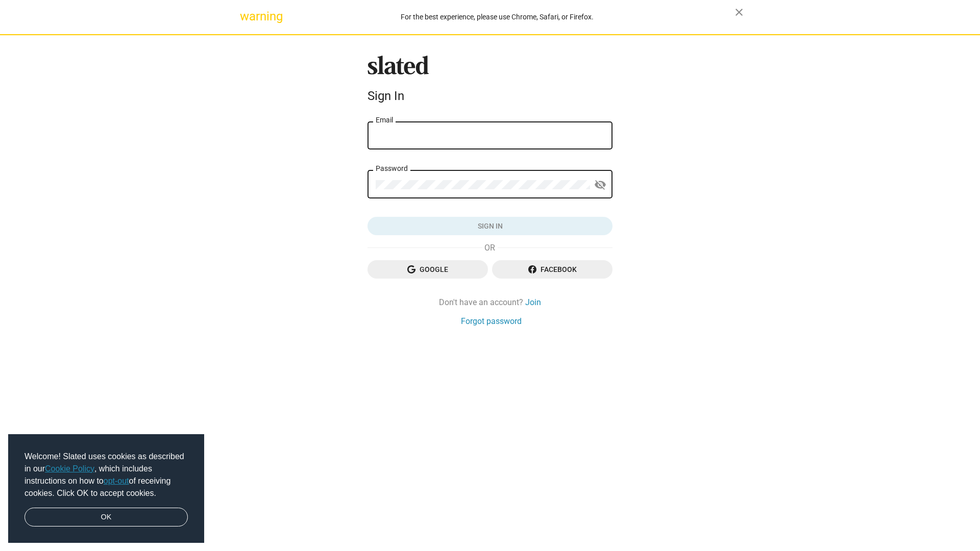  I want to click on button: Facebook, so click(552, 270).